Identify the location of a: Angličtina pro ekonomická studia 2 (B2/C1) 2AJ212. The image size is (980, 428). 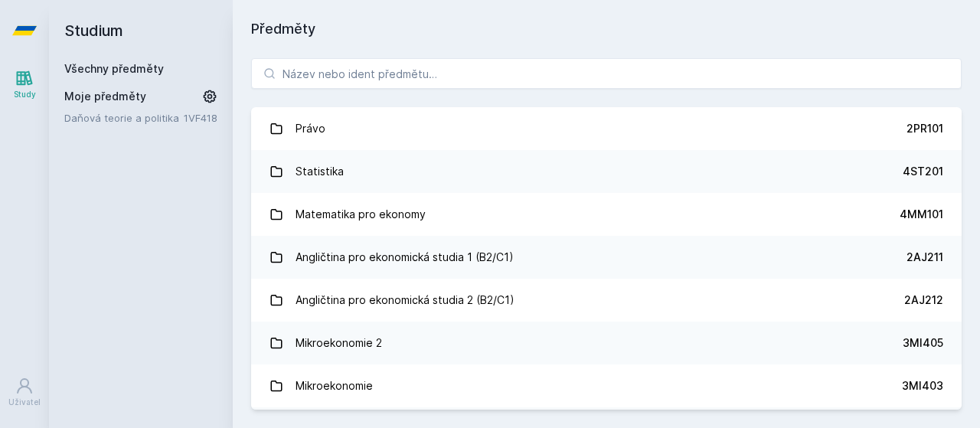
(606, 300).